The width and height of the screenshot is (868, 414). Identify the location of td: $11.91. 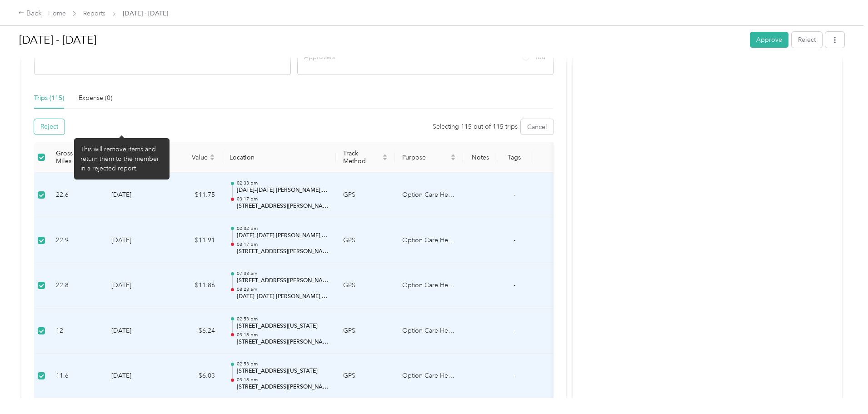
(195, 241).